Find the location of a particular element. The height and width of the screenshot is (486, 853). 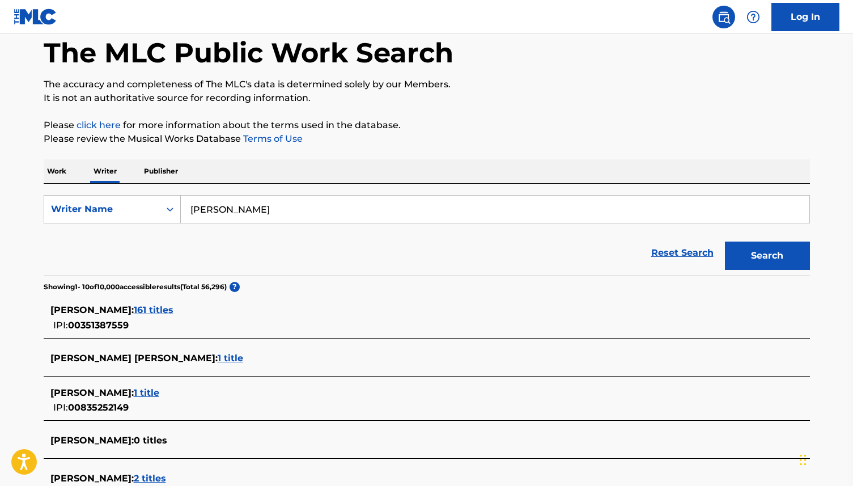

span: 00351387559 is located at coordinates (98, 325).